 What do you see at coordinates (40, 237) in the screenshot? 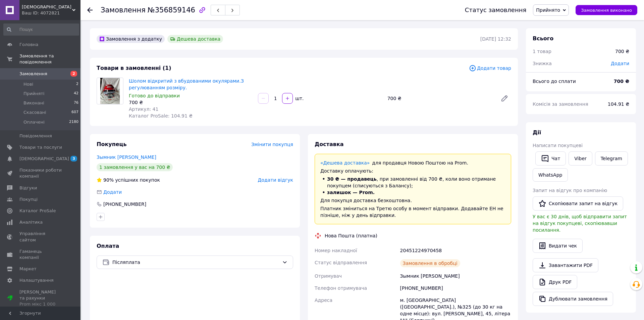
I see `span: Управління сайтом` at bounding box center [40, 237].